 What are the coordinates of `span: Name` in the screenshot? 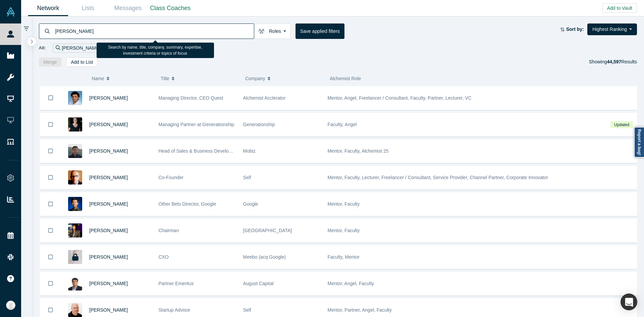 It's located at (98, 79).